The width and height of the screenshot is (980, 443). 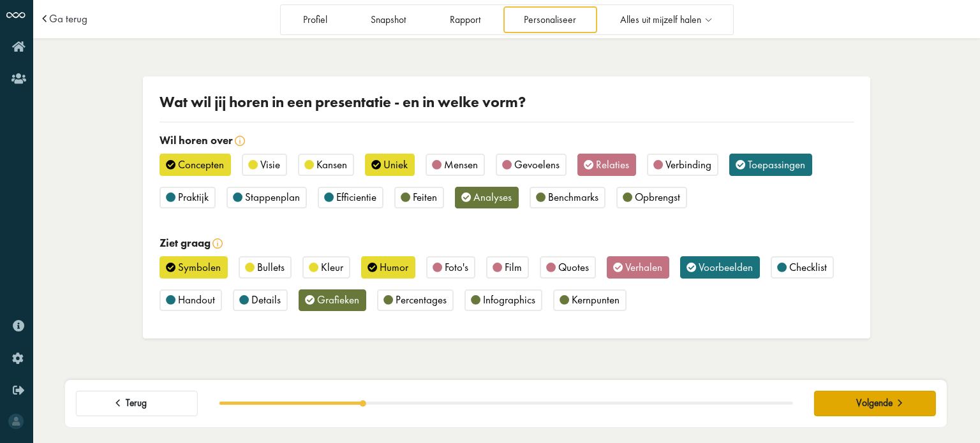 What do you see at coordinates (688, 164) in the screenshot?
I see `span: Verbinding` at bounding box center [688, 164].